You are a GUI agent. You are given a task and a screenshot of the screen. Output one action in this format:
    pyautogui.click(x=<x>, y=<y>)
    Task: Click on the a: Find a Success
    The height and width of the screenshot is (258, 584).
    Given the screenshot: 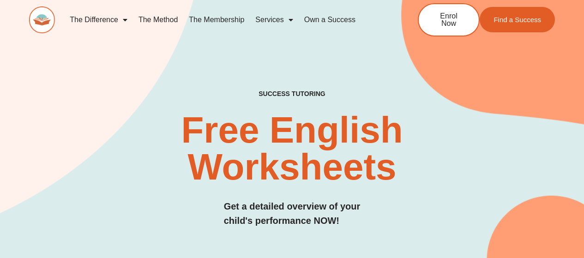 What is the action you would take?
    pyautogui.click(x=517, y=19)
    